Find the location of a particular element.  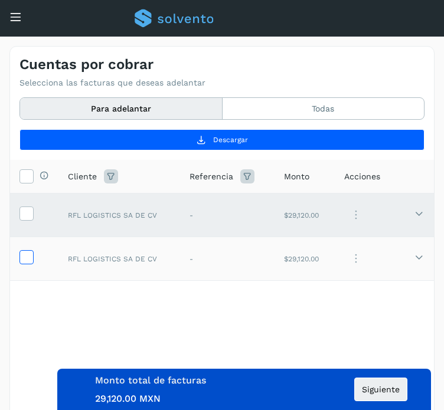

span: 29,120.00 MXN is located at coordinates (127, 398).